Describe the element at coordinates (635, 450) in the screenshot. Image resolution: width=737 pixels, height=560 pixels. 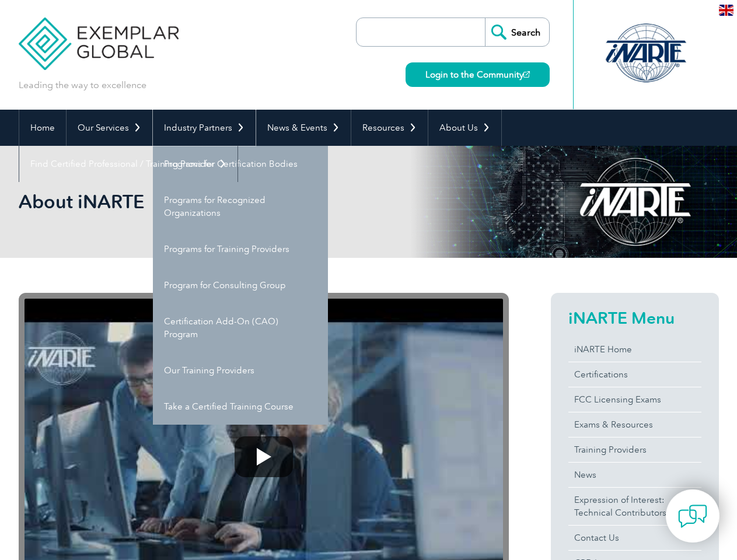
I see `a: Training Providers` at that location.